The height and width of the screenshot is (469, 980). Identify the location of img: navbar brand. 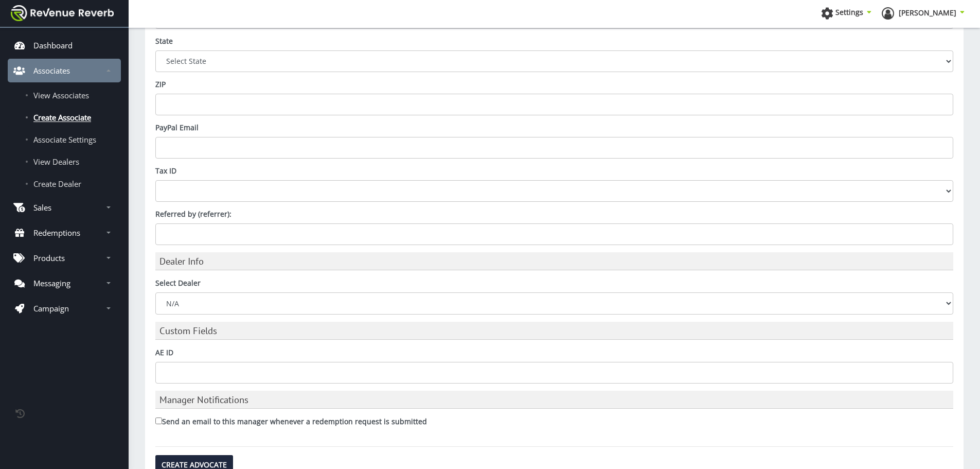
(62, 13).